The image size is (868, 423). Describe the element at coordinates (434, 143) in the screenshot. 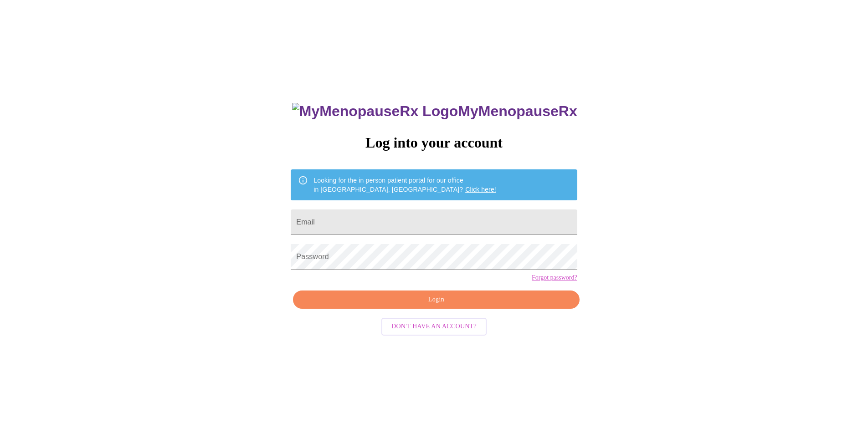

I see `h3: Log into your account` at that location.